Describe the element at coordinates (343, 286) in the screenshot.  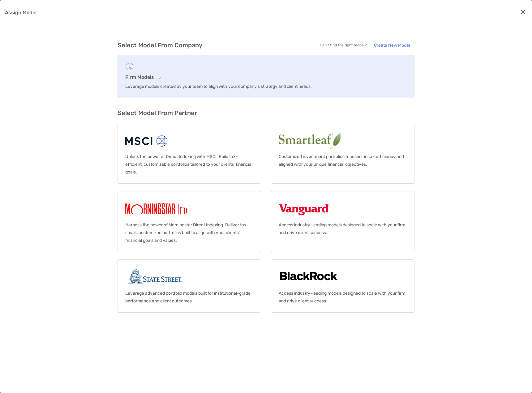
I see `a: BlackrockAccess industry-leading models designed to scale with your firm and drive client success.` at that location.